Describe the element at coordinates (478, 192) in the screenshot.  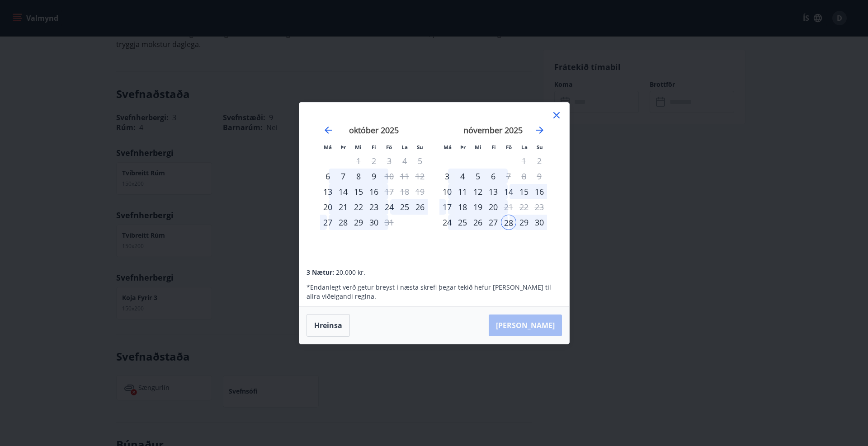
I see `div: 12` at that location.